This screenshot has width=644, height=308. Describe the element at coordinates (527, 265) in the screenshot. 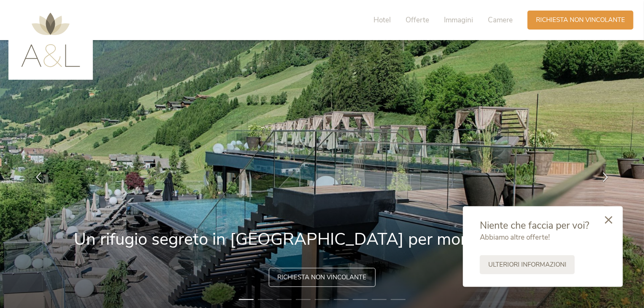

I see `span: Ulteriori informazioni` at that location.